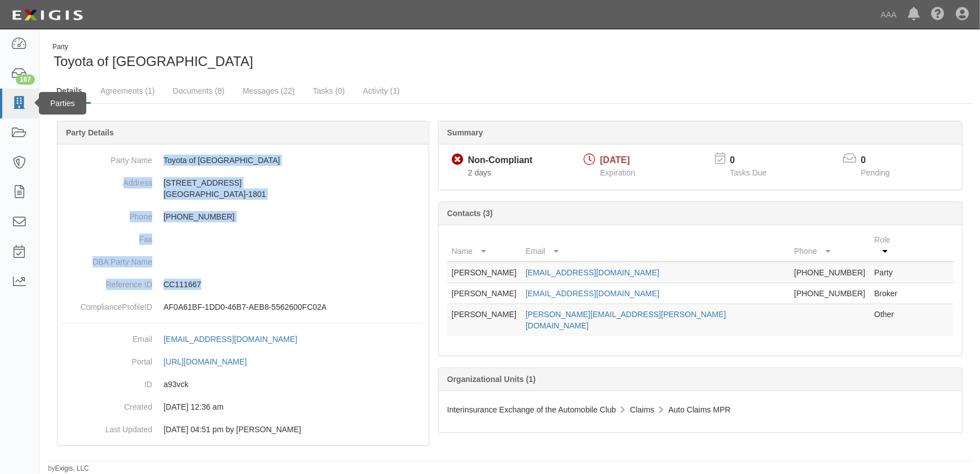  What do you see at coordinates (617, 173) in the screenshot?
I see `span: Expiration` at bounding box center [617, 173].